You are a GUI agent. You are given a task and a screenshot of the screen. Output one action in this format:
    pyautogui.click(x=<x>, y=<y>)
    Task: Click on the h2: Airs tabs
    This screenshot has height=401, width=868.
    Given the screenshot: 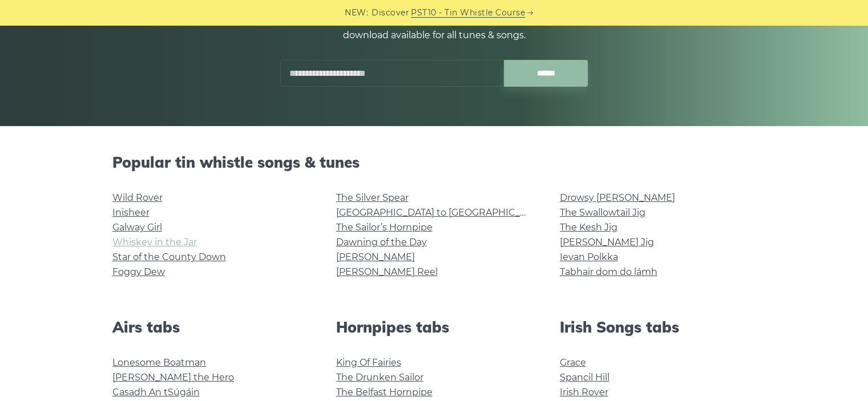 What is the action you would take?
    pyautogui.click(x=210, y=328)
    